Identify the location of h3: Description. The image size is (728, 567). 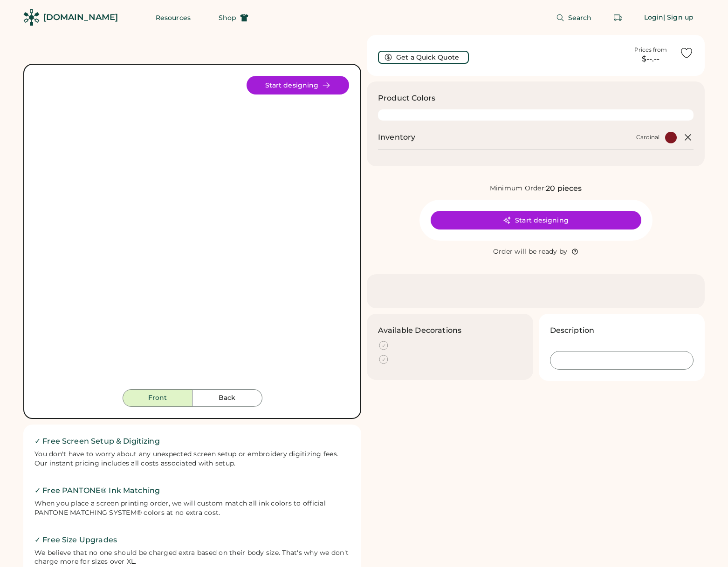
(572, 330).